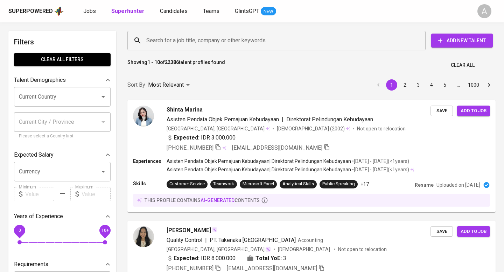 The width and height of the screenshot is (504, 272). Describe the element at coordinates (463, 65) in the screenshot. I see `button: Clear All` at that location.